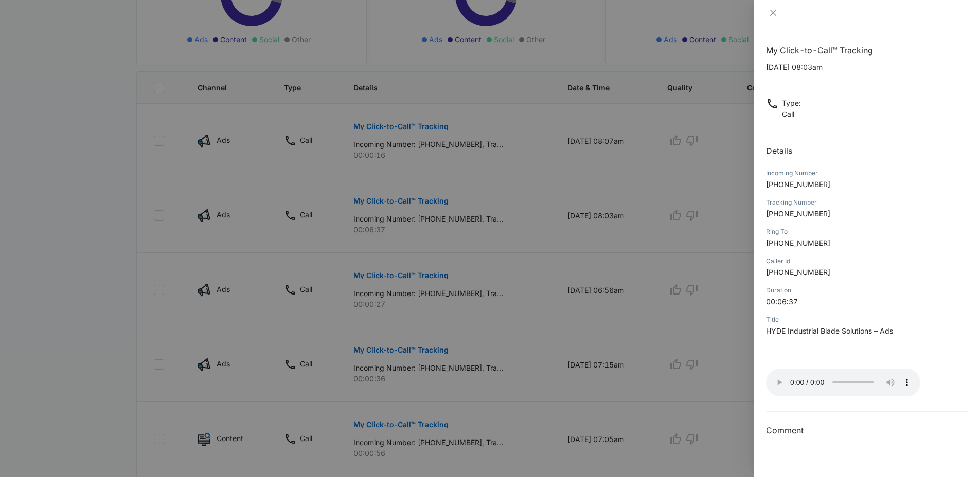 The height and width of the screenshot is (477, 980). Describe the element at coordinates (867, 50) in the screenshot. I see `h1: My Click-to-Call™ Tracking` at that location.